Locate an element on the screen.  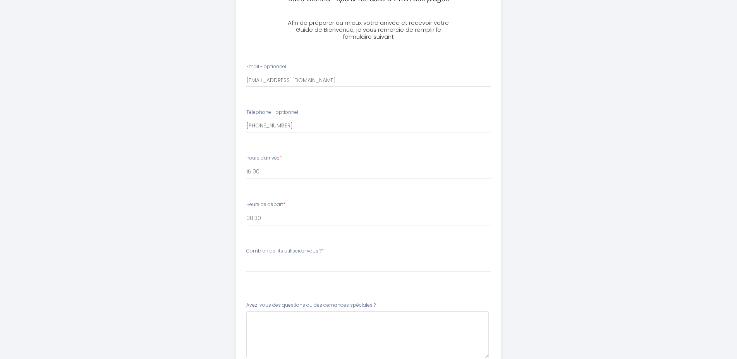
h3: Afin de préparer au mieux votre arrivée et recevoir votre Guide de Bienvenue, je vous remercie de... is located at coordinates (368, 30).